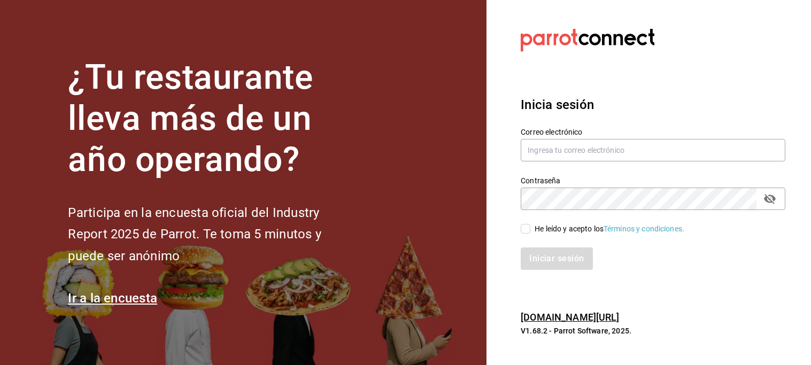 This screenshot has height=365, width=811. I want to click on h2: Participa en la encuesta oficial del Industry Report 2025 de Parrot. Te toma 5 minutos y puede se..., so click(212, 235).